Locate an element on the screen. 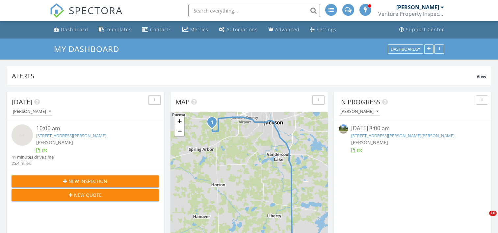 This screenshot has height=233, width=498. button: New Quote is located at coordinates (85, 195).